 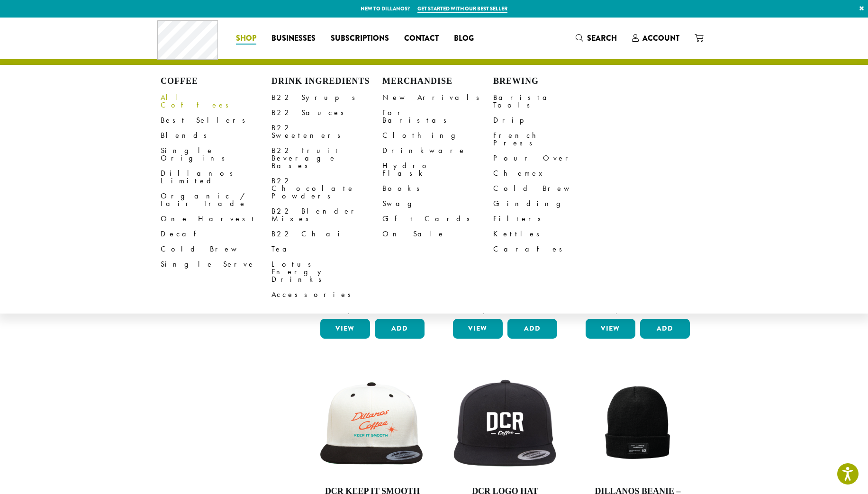 I want to click on a: B22 Fruit Beverage Bases, so click(x=327, y=158).